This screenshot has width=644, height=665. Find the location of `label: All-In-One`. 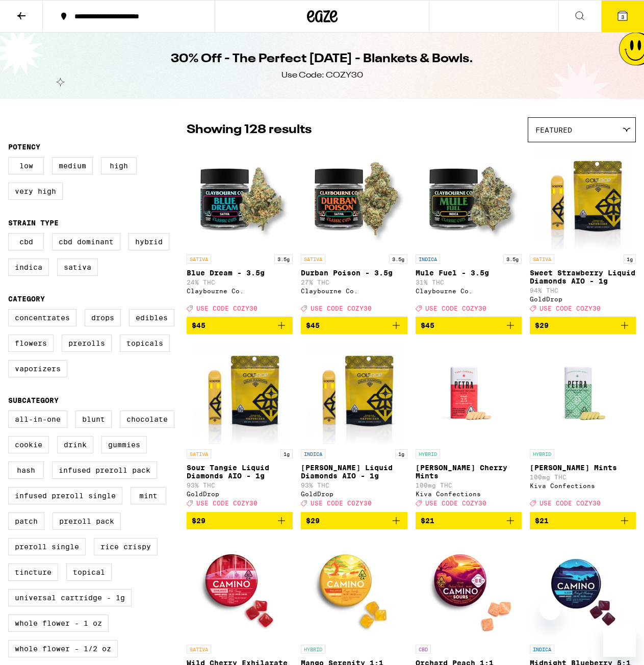

label: All-In-One is located at coordinates (37, 419).